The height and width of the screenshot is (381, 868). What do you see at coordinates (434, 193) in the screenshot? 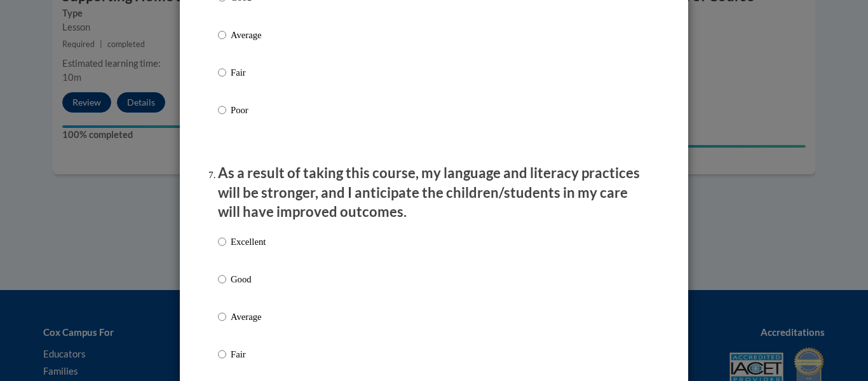
I see `p: As a result of taking this course, my language and literacy practices will be stronger, and I ant...` at bounding box center [434, 193].